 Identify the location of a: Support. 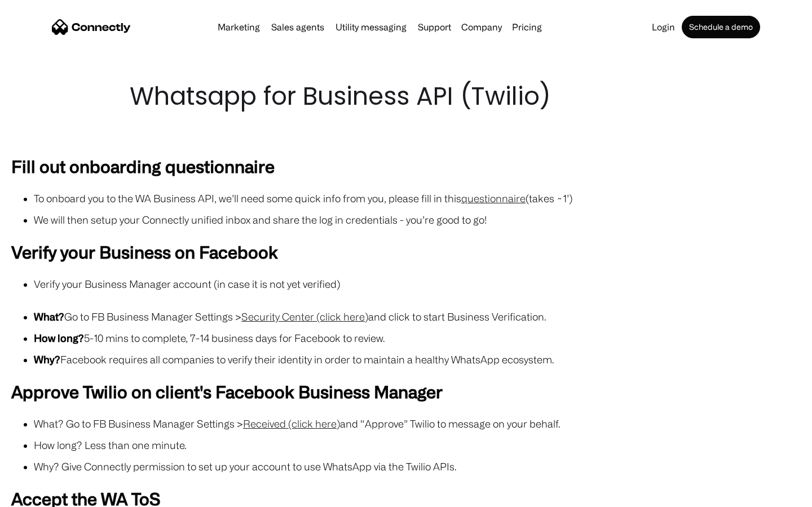
(434, 27).